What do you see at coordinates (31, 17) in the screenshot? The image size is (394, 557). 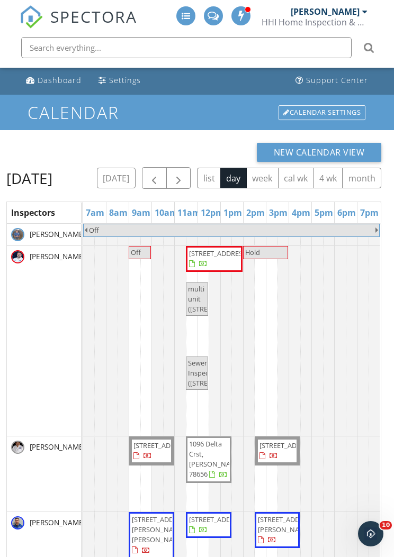 I see `img: The Best Home Inspection Software - Spectora` at bounding box center [31, 17].